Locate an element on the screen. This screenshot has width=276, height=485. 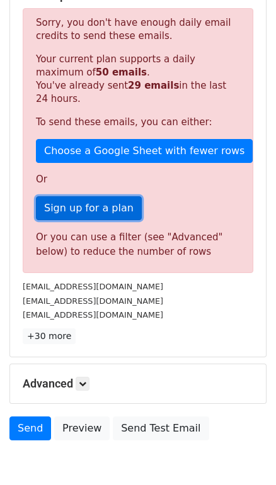
strong: 29 emails is located at coordinates (153, 86).